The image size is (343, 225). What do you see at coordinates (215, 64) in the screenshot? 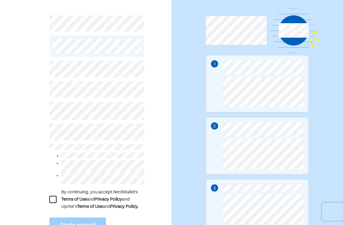
I see `div: 1` at bounding box center [215, 64].